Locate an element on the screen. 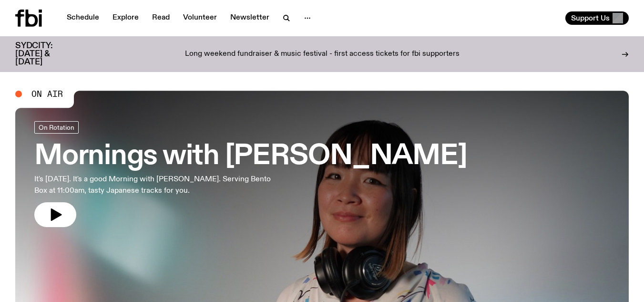  a: Newsletter is located at coordinates (250, 18).